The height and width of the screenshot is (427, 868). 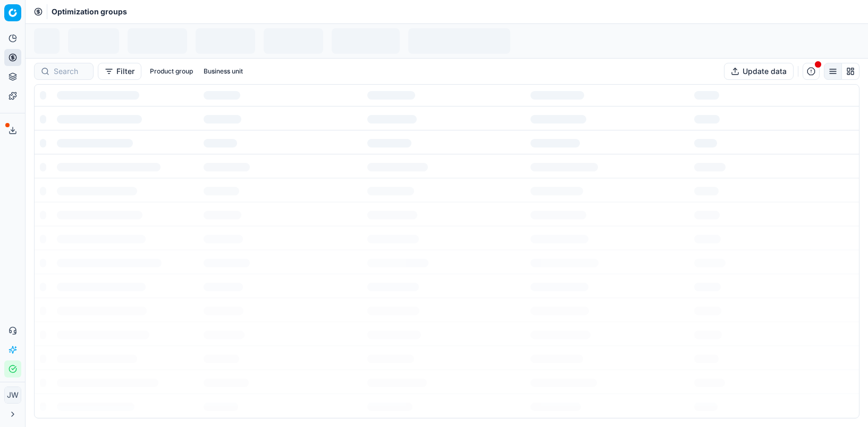 I want to click on span: Optimization groups, so click(x=89, y=12).